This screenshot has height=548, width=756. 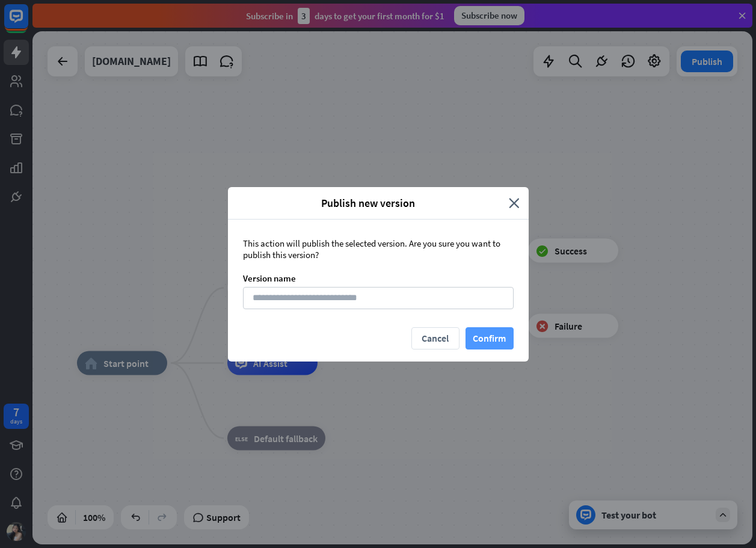 I want to click on span: Publish new version, so click(x=368, y=203).